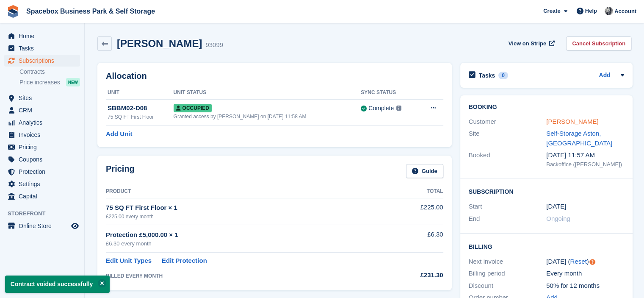  I want to click on th: Unit Status, so click(267, 93).